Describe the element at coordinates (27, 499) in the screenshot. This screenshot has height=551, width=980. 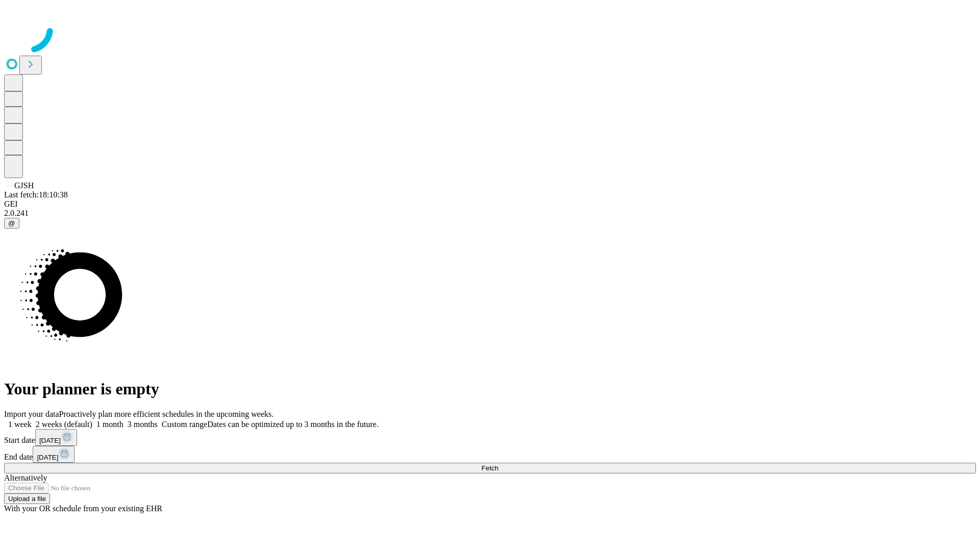
I see `button: Upload a file` at that location.